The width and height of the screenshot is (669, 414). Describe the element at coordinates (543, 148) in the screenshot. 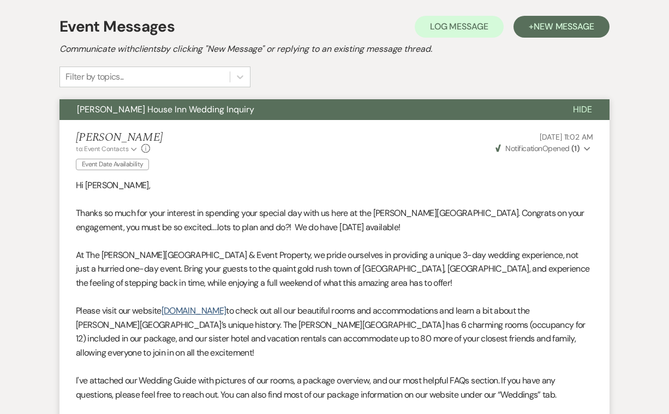

I see `button: NotificationOpened (1)` at that location.